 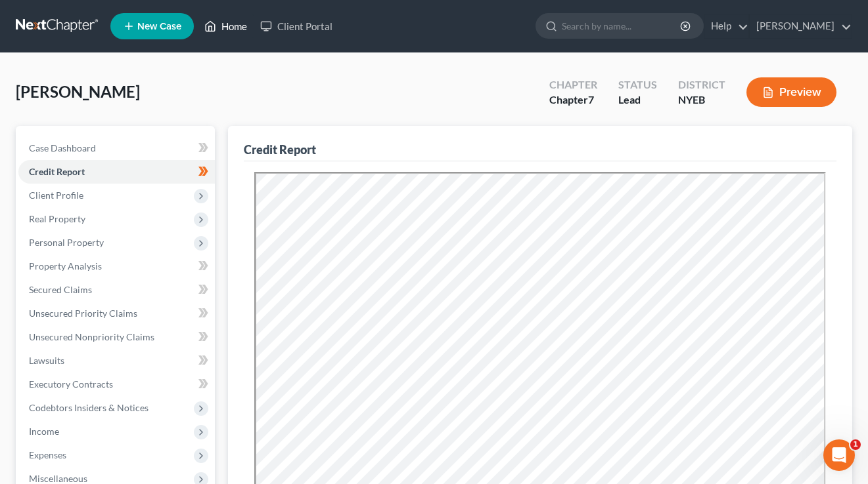 I want to click on button: Preview, so click(x=791, y=92).